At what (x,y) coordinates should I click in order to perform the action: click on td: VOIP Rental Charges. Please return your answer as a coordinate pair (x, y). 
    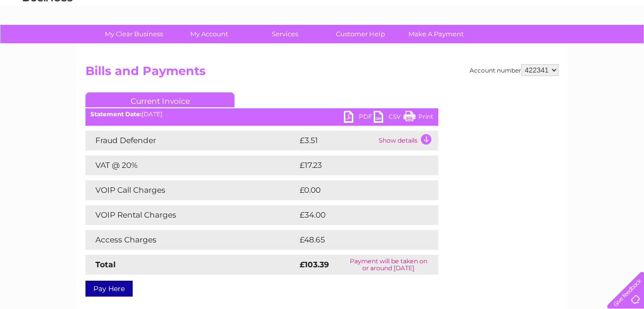
    Looking at the image, I should click on (191, 215).